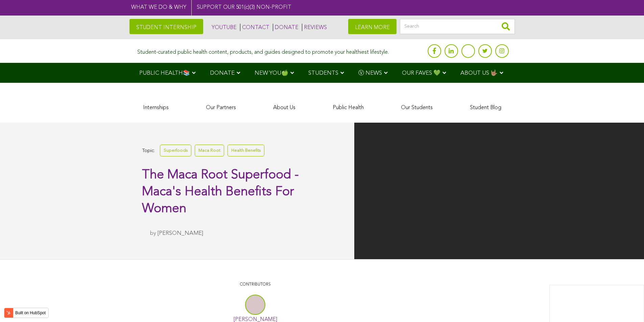 The image size is (644, 322). Describe the element at coordinates (30, 313) in the screenshot. I see `label: Built on HubSpot` at that location.